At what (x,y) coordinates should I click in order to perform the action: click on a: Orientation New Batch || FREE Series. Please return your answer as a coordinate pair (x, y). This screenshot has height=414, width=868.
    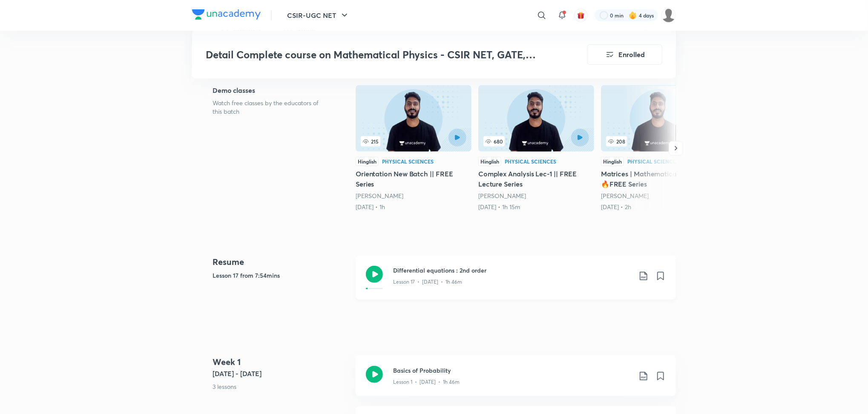
    Looking at the image, I should click on (413, 148).